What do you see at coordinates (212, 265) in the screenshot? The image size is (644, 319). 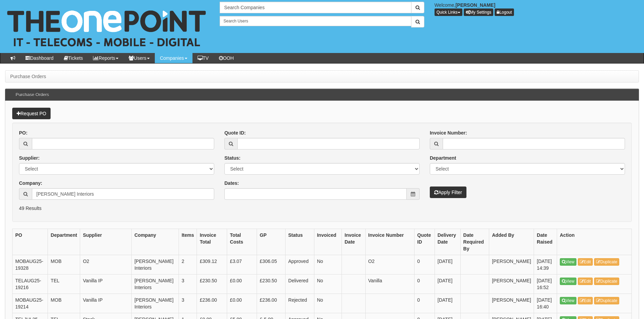 I see `td: £309.12` at bounding box center [212, 265].